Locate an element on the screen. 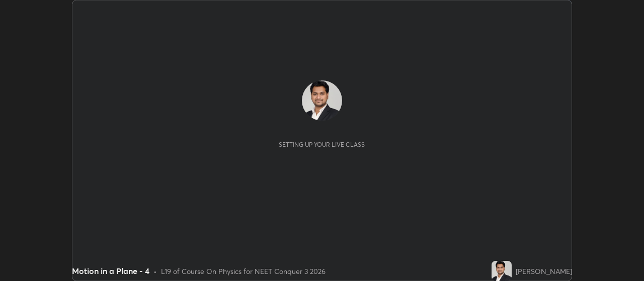 Image resolution: width=644 pixels, height=281 pixels. div: Motion in a Plane - 4 is located at coordinates (110, 271).